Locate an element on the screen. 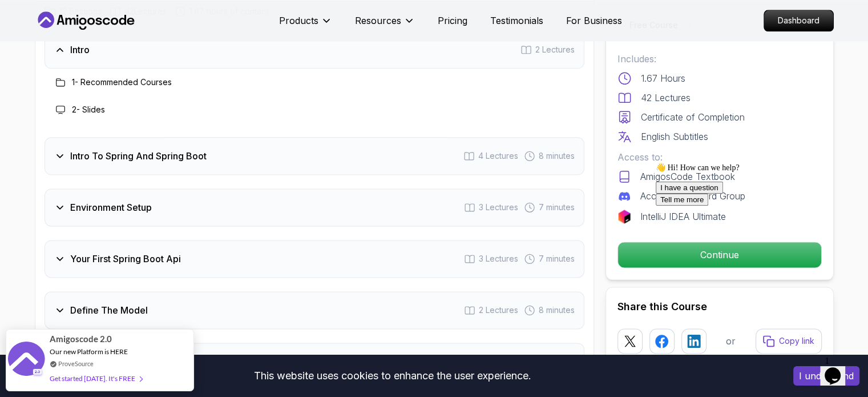  span: 1 is located at coordinates (6, 9).